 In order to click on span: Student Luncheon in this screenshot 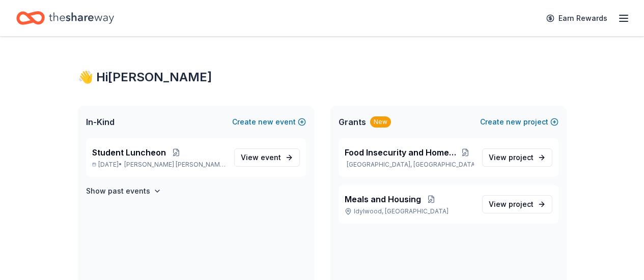, I will do `click(129, 152)`.